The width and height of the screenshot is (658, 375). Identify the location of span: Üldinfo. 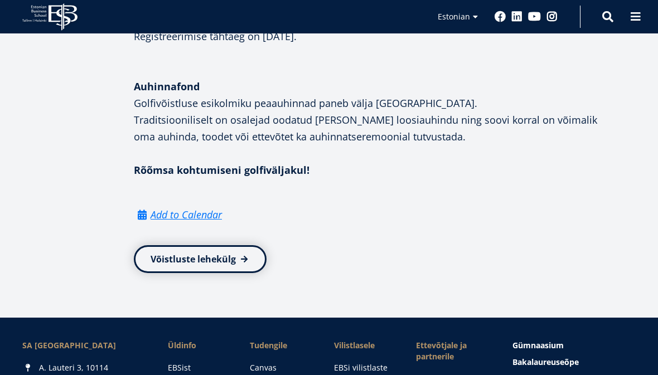
(197, 346).